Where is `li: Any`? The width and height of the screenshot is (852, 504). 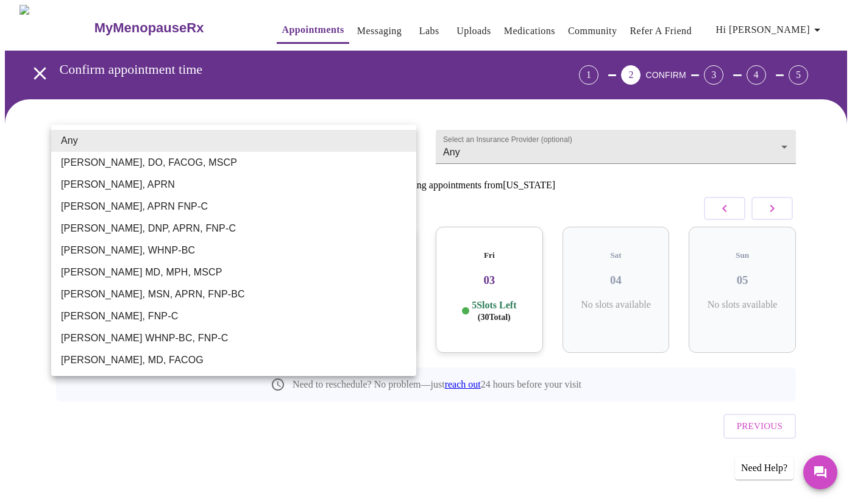 li: Any is located at coordinates (234, 141).